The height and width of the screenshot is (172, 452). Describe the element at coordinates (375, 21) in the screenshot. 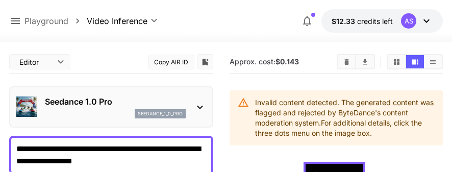

I see `span: credits left` at that location.